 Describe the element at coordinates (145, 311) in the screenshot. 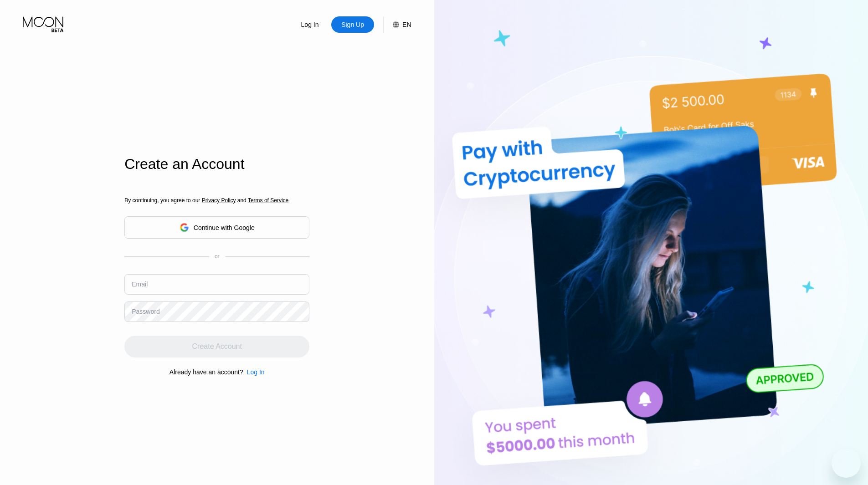

I see `div: Password` at that location.